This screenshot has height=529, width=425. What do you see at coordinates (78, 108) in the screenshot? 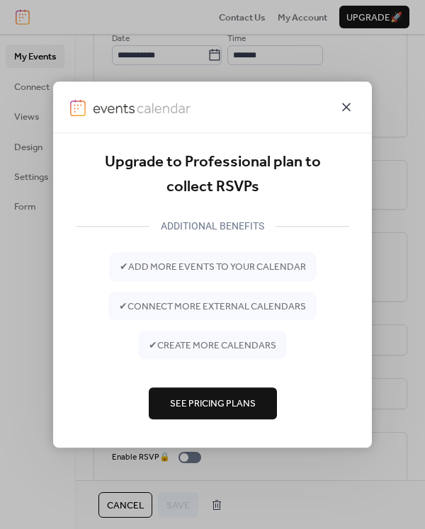
I see `img: logo-icon` at bounding box center [78, 108].